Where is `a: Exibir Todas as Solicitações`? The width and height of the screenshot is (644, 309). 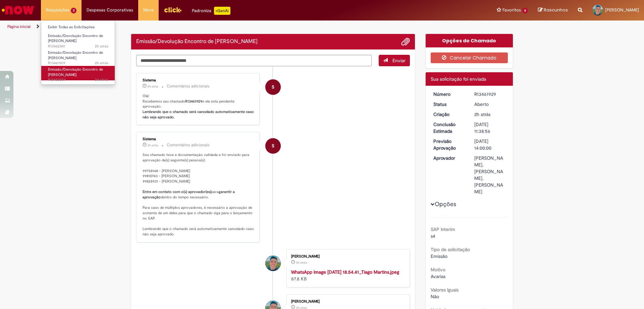 a: Exibir Todas as Solicitações is located at coordinates (78, 27).